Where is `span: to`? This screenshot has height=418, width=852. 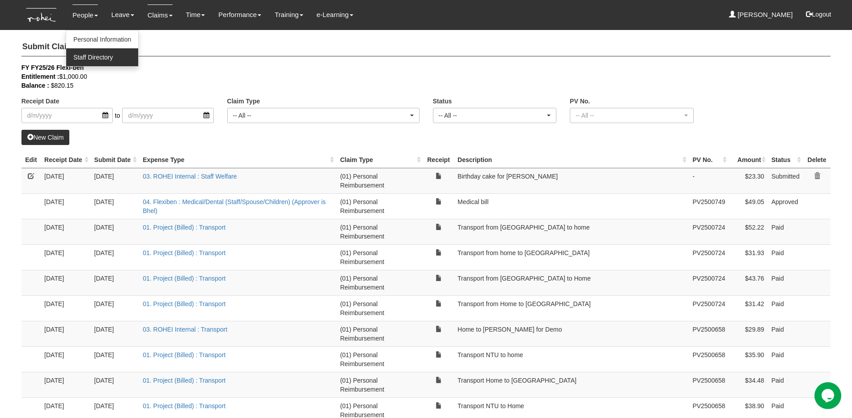
span: to is located at coordinates (118, 115).